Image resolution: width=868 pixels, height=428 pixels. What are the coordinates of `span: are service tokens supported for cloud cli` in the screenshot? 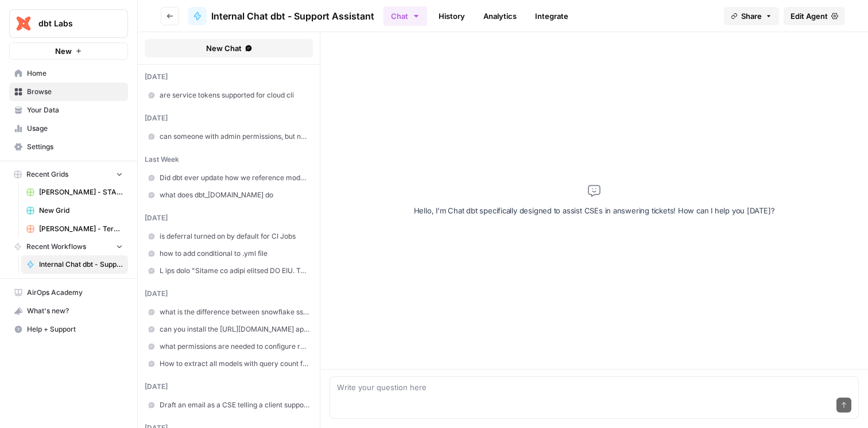 It's located at (234, 95).